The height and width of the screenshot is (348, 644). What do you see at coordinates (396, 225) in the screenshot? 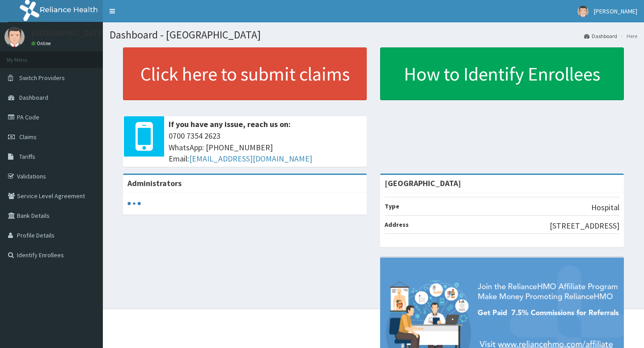
I see `b: Address` at bounding box center [396, 225].